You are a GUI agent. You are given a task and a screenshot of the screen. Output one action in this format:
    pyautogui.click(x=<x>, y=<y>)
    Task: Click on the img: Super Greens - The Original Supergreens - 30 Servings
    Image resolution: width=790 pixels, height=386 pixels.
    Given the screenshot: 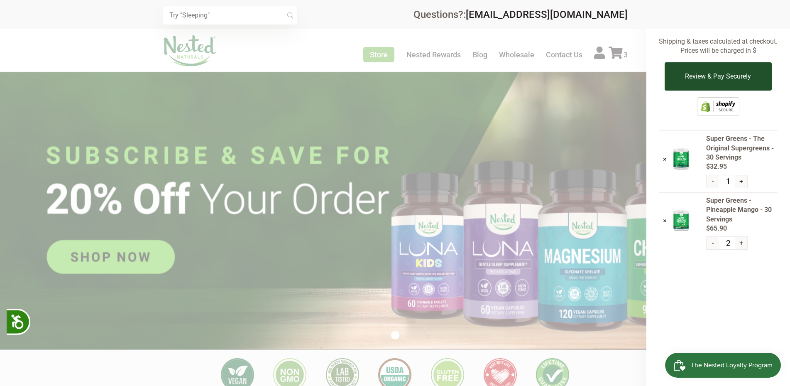 What is the action you would take?
    pyautogui.click(x=682, y=158)
    